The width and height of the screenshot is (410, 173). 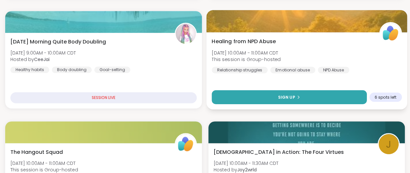 What do you see at coordinates (42, 59) in the screenshot?
I see `b: CeeJai` at bounding box center [42, 59].